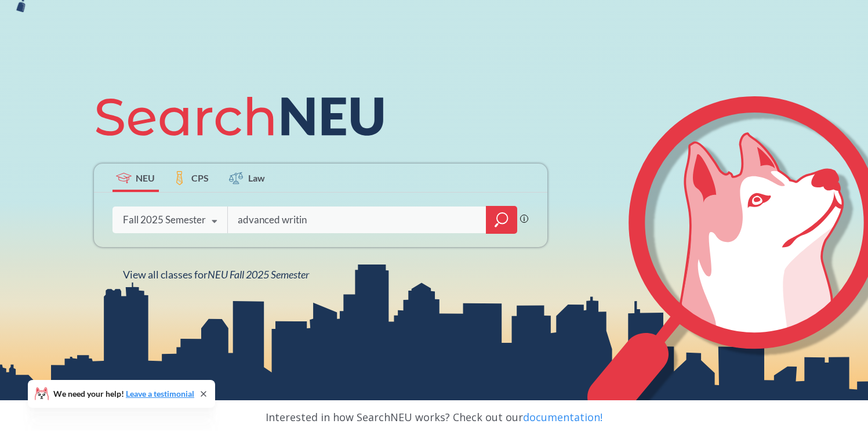 The width and height of the screenshot is (868, 431). I want to click on span: We need your help!, so click(124, 394).